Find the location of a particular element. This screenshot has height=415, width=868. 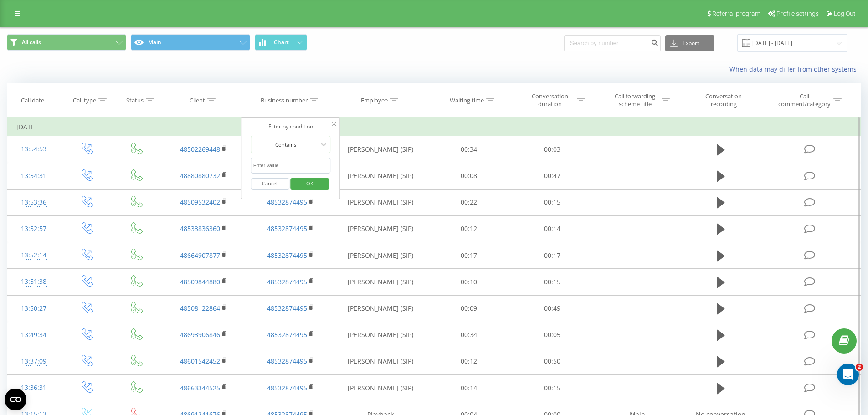

td: 00:08 is located at coordinates (469, 176).